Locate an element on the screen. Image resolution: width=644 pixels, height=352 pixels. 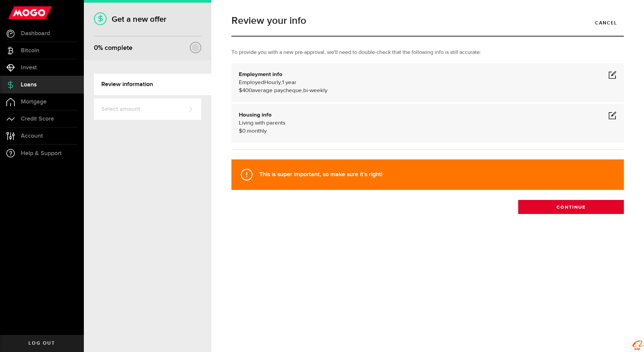
span: bi-weekly is located at coordinates (315, 91).